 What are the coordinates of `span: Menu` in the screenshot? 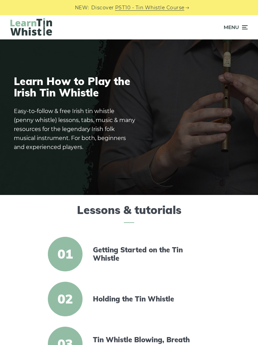 It's located at (231, 27).